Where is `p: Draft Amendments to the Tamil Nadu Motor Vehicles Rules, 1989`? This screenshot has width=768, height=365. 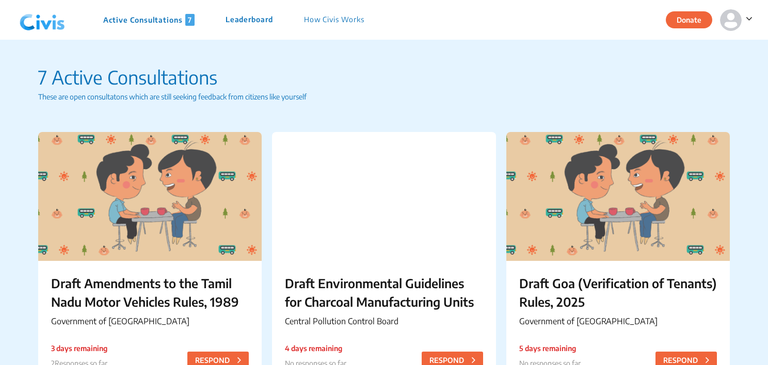 p: Draft Amendments to the Tamil Nadu Motor Vehicles Rules, 1989 is located at coordinates (150, 293).